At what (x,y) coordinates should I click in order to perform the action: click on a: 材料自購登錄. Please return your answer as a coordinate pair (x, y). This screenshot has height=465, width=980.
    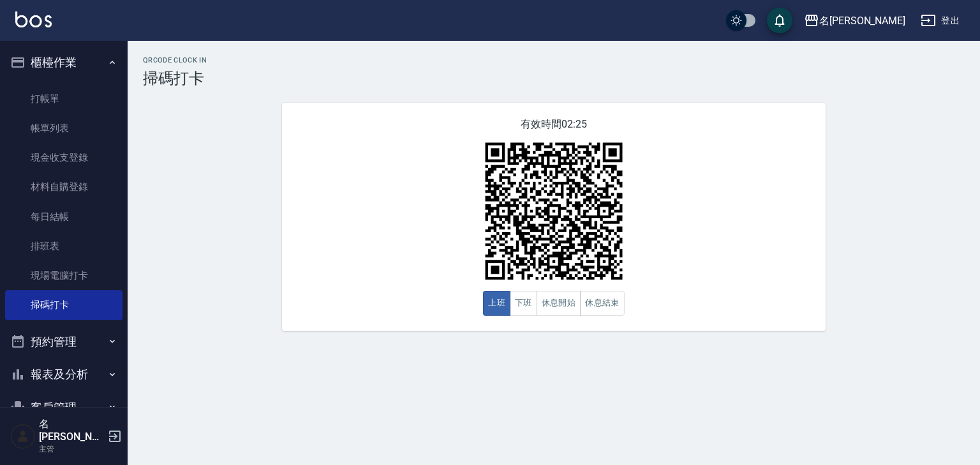
    Looking at the image, I should click on (64, 187).